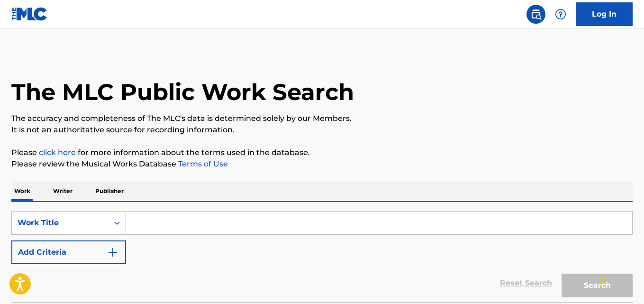  I want to click on div: Help, so click(561, 14).